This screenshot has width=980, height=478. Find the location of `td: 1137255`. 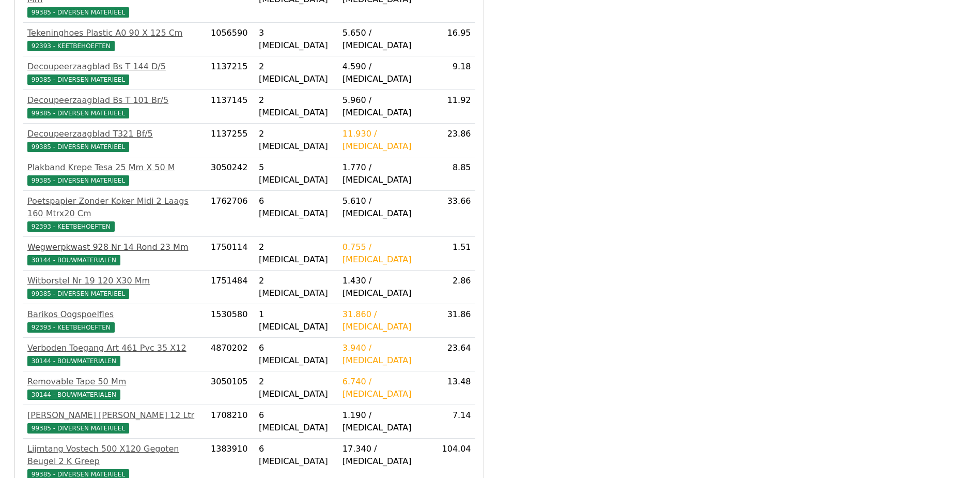

td: 1137255 is located at coordinates (231, 140).